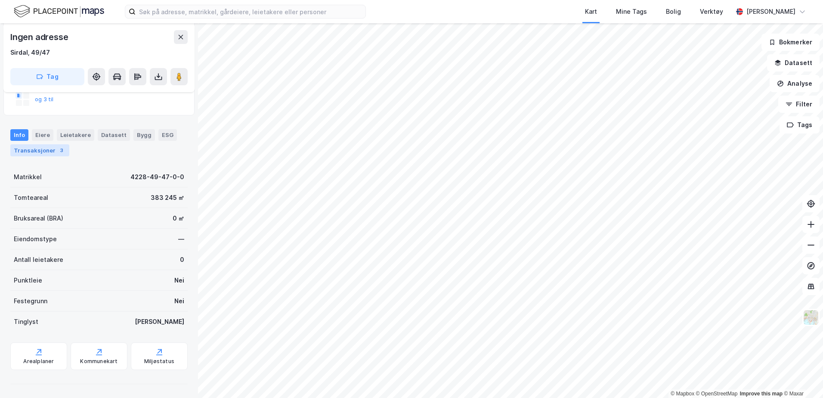 The width and height of the screenshot is (823, 398). What do you see at coordinates (35, 239) in the screenshot?
I see `div: Eiendomstype` at bounding box center [35, 239].